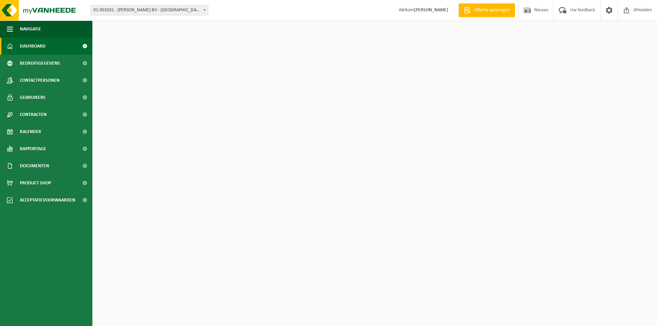 The width and height of the screenshot is (657, 326). I want to click on span: Offerte aanvragen, so click(492, 10).